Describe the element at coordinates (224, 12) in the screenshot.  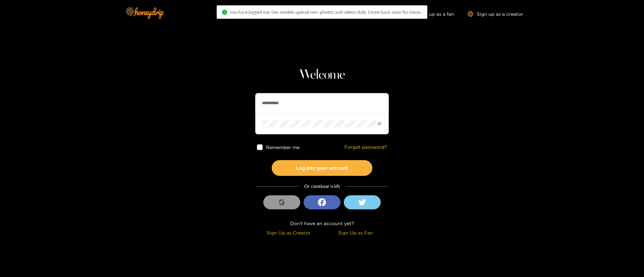
I see `span: check-circle` at that location.